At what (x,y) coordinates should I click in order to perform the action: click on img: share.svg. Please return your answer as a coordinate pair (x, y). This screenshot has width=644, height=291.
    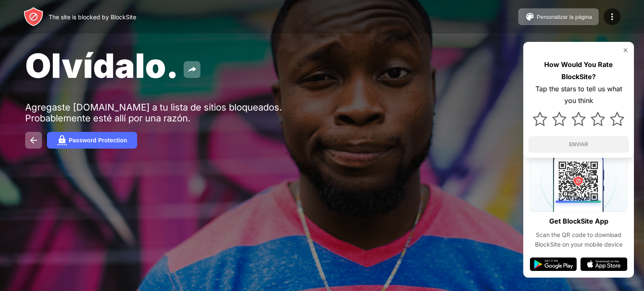
    Looking at the image, I should click on (192, 70).